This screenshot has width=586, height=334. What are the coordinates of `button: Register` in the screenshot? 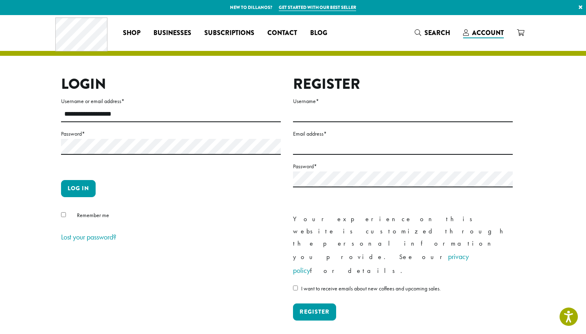 It's located at (315, 312).